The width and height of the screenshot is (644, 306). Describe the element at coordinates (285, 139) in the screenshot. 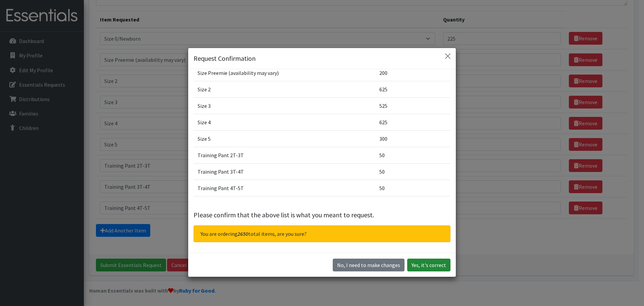

I see `td: Size 5` at that location.